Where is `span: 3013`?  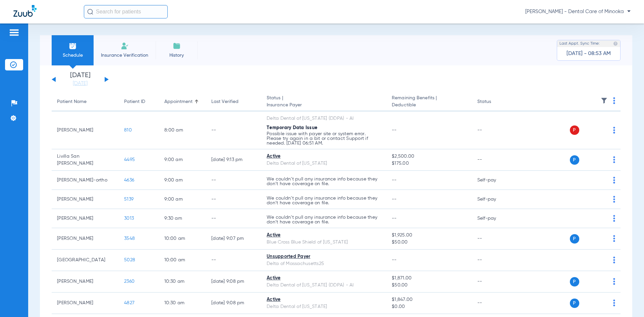 span: 3013 is located at coordinates (129, 218).